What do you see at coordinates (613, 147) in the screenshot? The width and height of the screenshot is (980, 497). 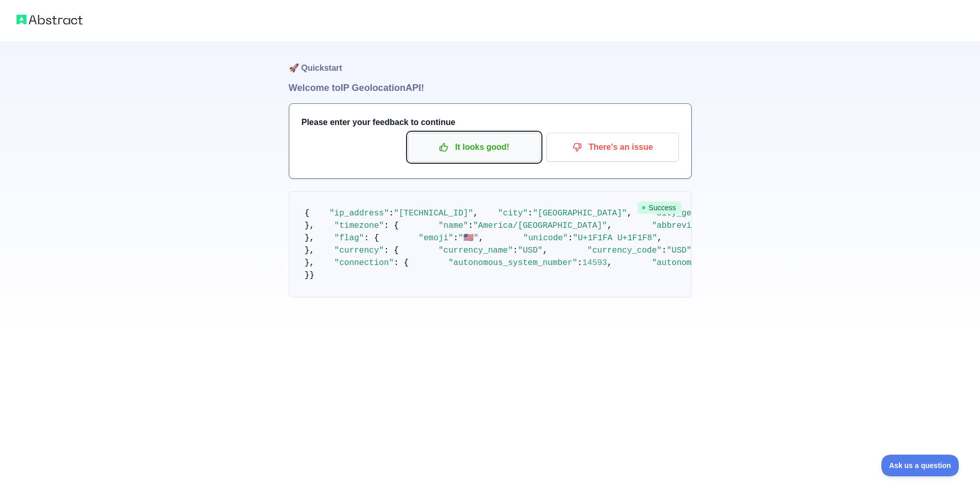 I see `button: There's an issue` at bounding box center [613, 147].